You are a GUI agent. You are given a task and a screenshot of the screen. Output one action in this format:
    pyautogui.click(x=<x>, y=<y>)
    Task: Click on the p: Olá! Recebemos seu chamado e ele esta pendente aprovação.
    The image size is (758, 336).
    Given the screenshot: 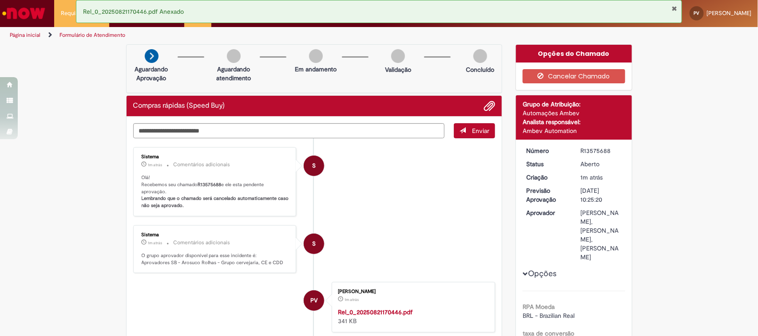 What is the action you would take?
    pyautogui.click(x=215, y=192)
    